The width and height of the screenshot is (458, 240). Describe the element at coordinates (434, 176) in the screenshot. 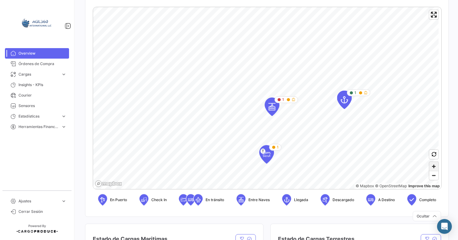

I see `span: Zoom out` at that location.